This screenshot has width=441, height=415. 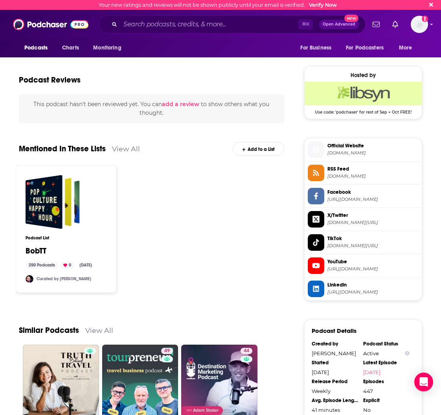 I want to click on div: Add to a List, so click(x=258, y=148).